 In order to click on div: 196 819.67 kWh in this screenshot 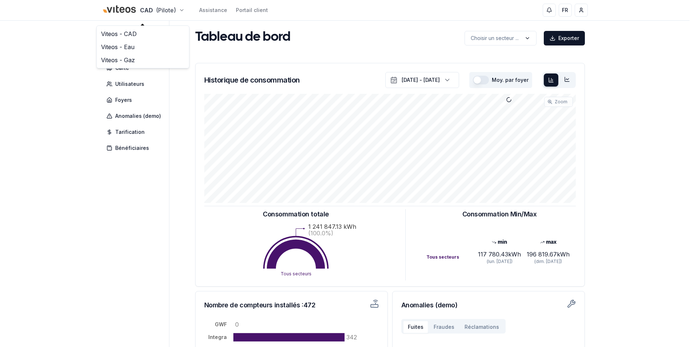, I will do `click(548, 254)`.